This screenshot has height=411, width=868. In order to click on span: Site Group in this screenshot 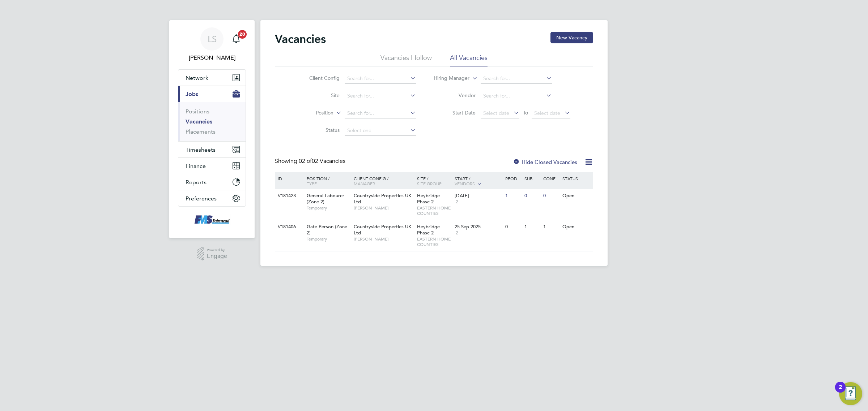, I will do `click(430, 184)`.